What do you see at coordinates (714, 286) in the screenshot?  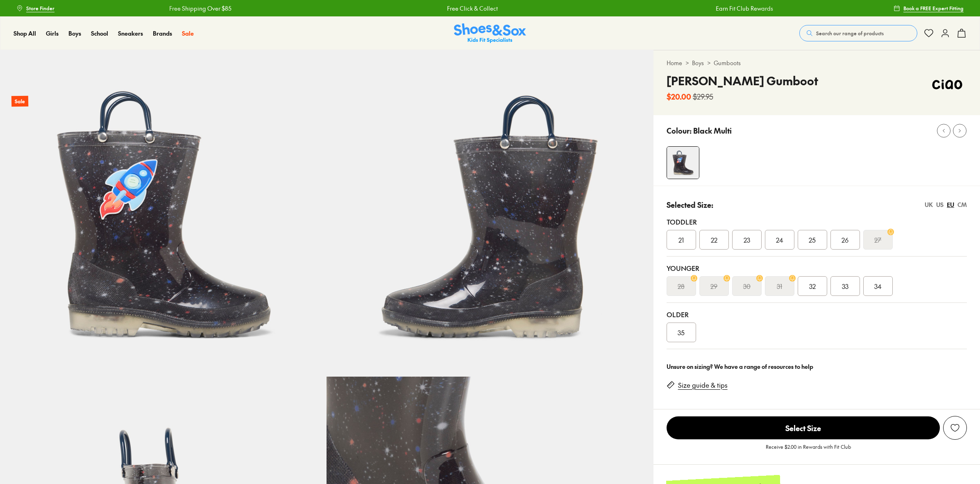 I see `s: 29` at bounding box center [714, 286].